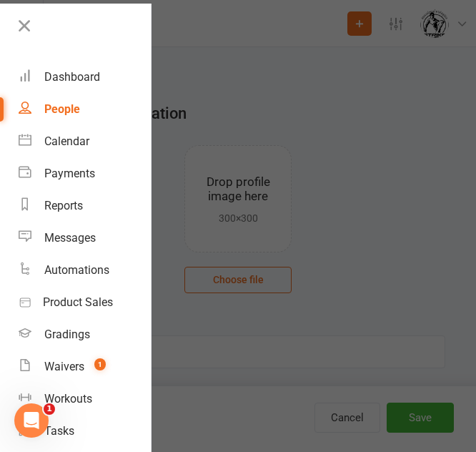  What do you see at coordinates (84, 205) in the screenshot?
I see `a: Reports` at bounding box center [84, 205].